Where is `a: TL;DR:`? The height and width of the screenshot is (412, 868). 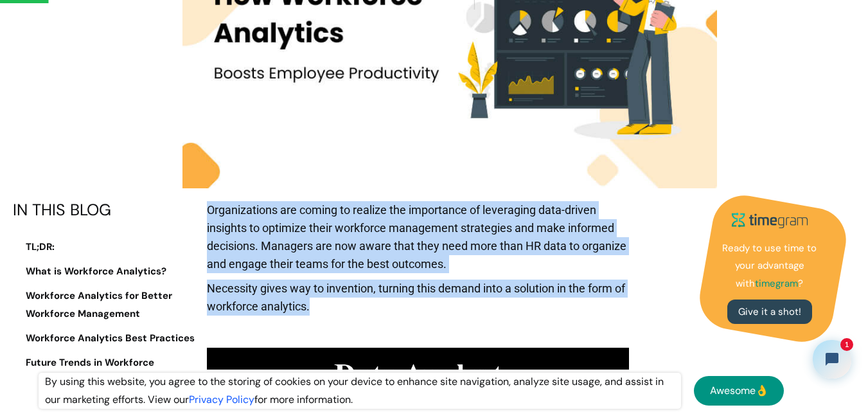
a: TL;DR: is located at coordinates (105, 247).